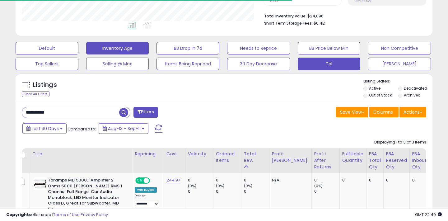 This screenshot has width=448, height=221. Describe the element at coordinates (47, 64) in the screenshot. I see `button: Top Sellers` at that location.